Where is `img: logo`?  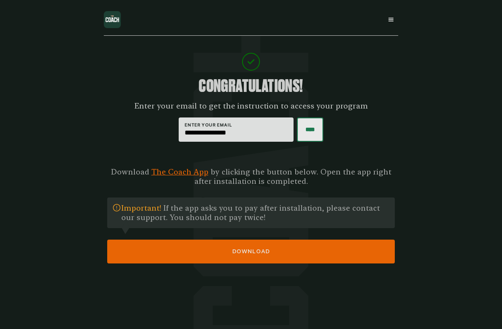
img: logo is located at coordinates (112, 20).